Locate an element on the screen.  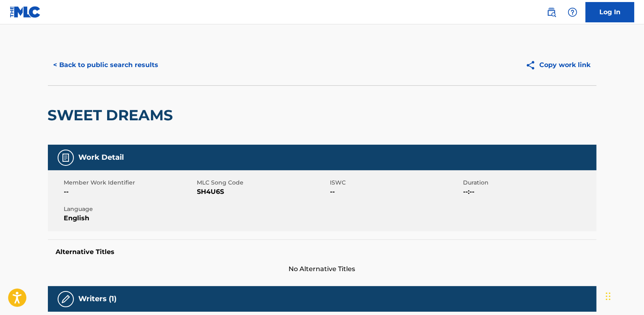
h5: Writers (1) is located at coordinates (98, 299).